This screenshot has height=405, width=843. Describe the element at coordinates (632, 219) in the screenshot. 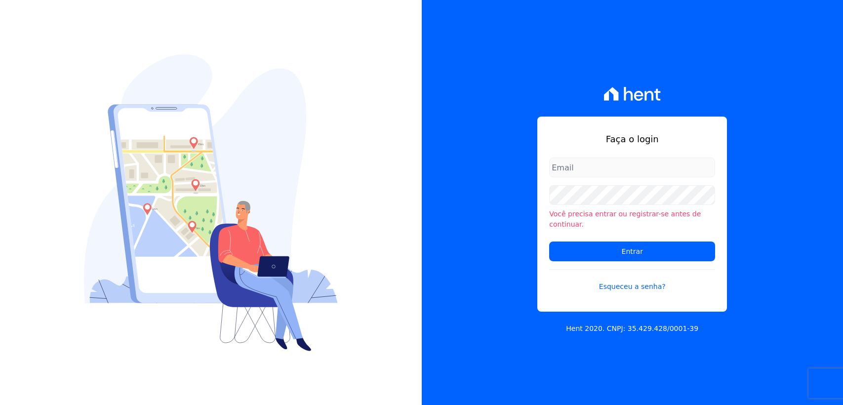

I see `li: Você precisa entrar ou registrar-se antes de continuar.` at that location.